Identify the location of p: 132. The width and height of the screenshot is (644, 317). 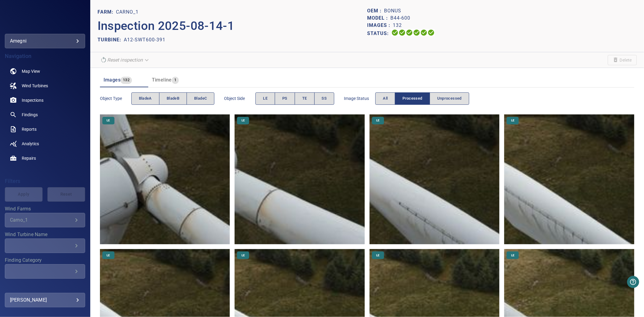
(397, 26).